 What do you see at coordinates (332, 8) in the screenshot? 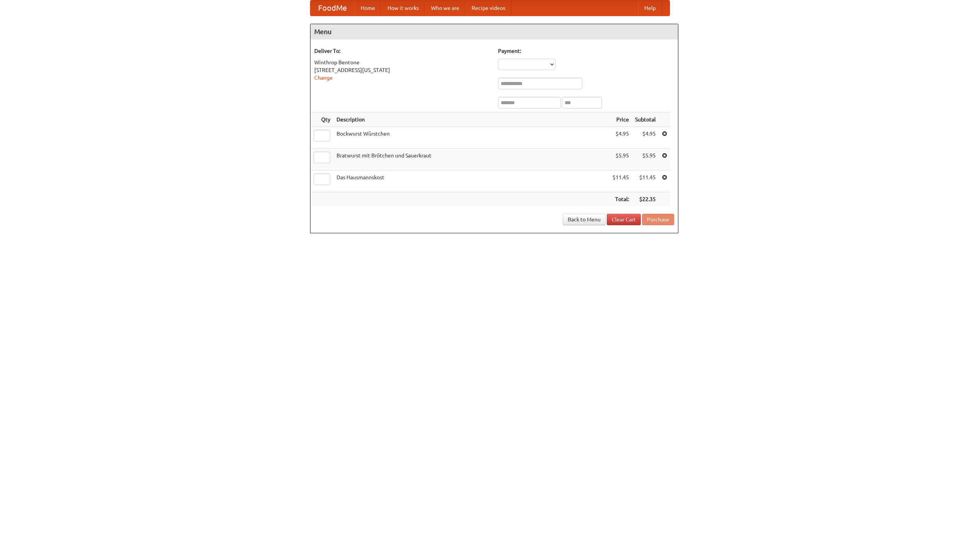
I see `a: FoodMe` at bounding box center [332, 8].